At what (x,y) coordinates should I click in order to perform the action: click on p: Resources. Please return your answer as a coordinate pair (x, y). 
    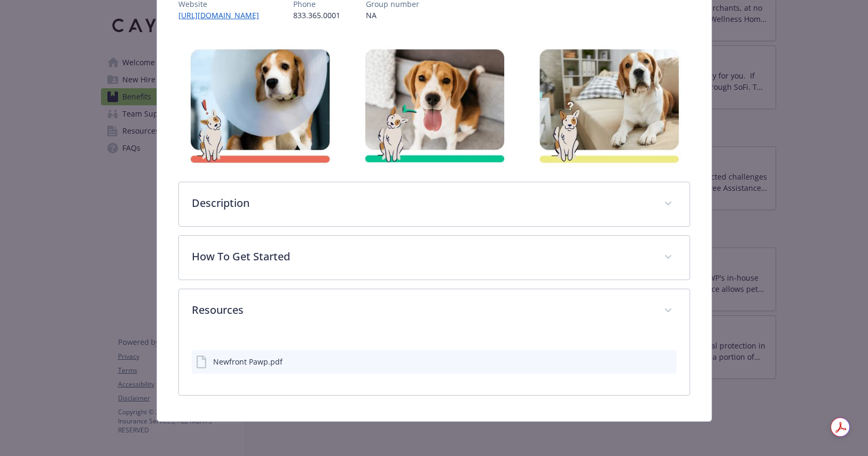
    Looking at the image, I should click on (422, 310).